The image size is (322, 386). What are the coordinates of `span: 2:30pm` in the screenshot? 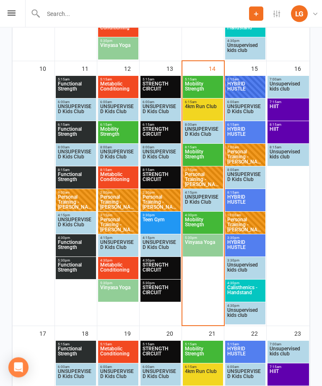 It's located at (161, 193).